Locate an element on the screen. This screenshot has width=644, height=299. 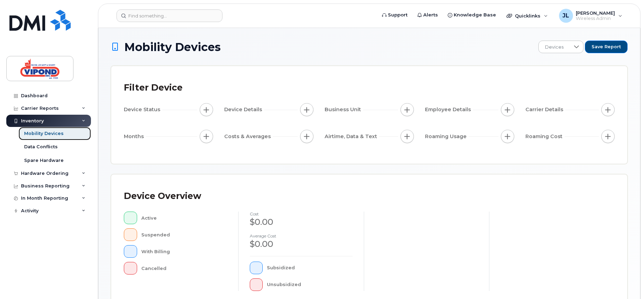
span: Devices is located at coordinates (554, 47).